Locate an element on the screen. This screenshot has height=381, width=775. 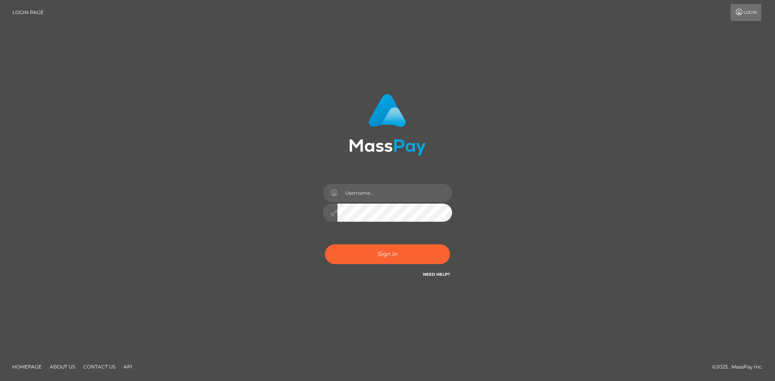
a: Contact Us is located at coordinates (99, 367).